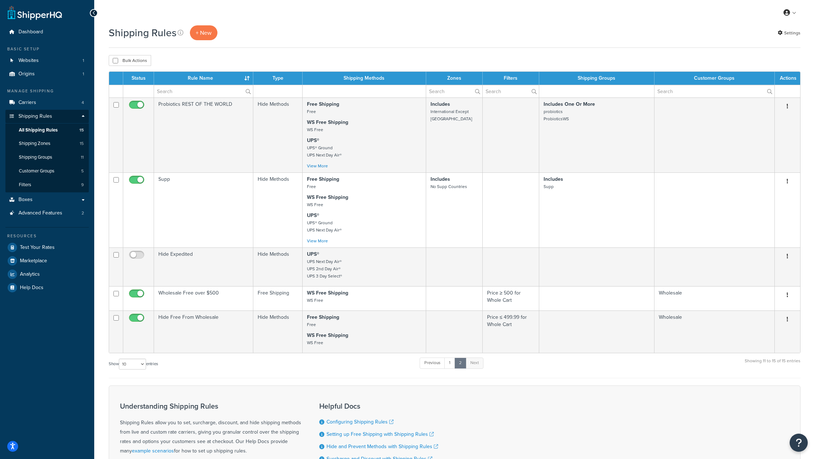 This screenshot has width=815, height=459. Describe the element at coordinates (511, 298) in the screenshot. I see `td: Price ≥ 500 for Whole Cart` at that location.